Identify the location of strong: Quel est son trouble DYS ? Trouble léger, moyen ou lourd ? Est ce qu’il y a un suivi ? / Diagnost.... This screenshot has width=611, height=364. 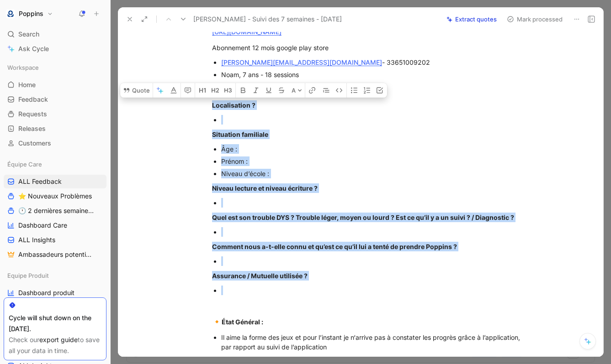
(362, 217).